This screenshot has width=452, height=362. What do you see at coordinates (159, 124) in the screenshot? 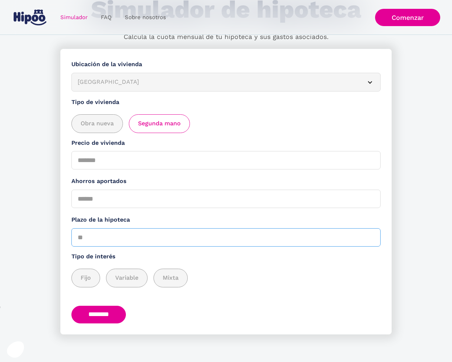
I see `span: Segunda mano` at bounding box center [159, 124].